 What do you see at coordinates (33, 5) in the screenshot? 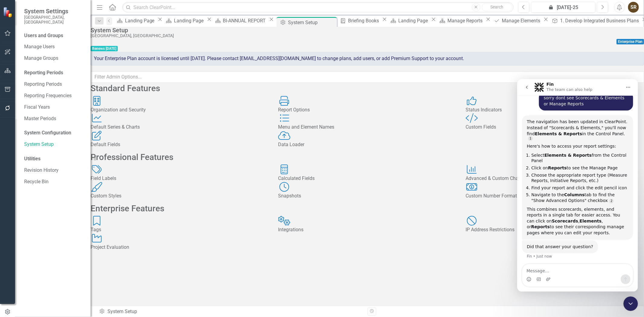
I see `h1: Fin` at bounding box center [33, 5].